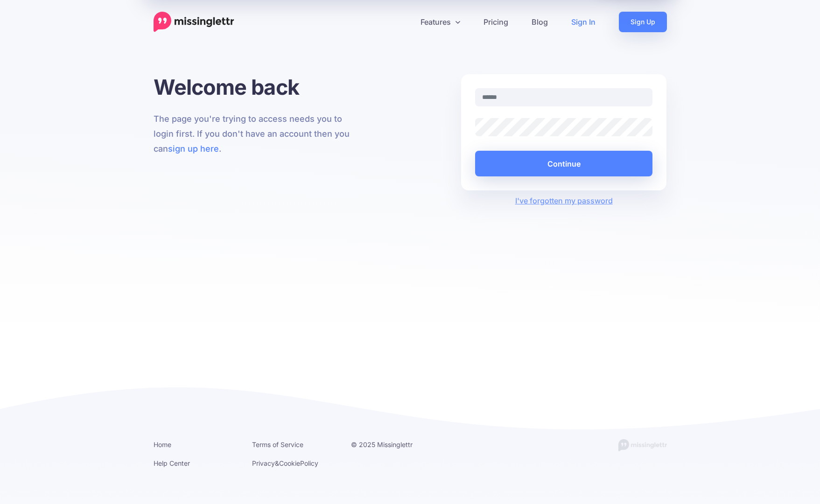  I want to click on a: Home, so click(162, 444).